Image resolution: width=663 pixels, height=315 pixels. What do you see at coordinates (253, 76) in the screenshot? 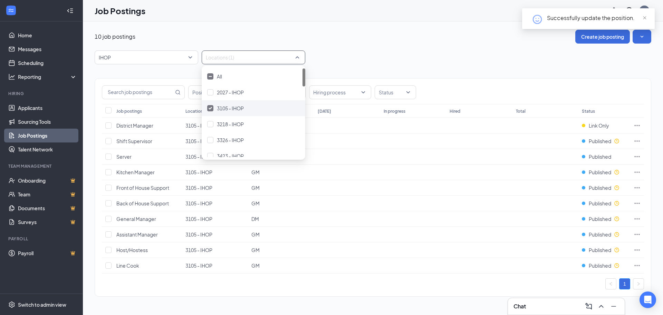
I see `div: All` at bounding box center [253, 76].